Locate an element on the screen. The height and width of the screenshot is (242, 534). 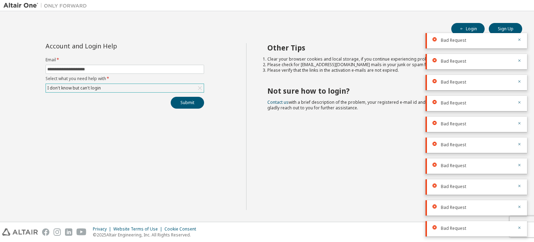
img: youtube.svg is located at coordinates (81, 232).